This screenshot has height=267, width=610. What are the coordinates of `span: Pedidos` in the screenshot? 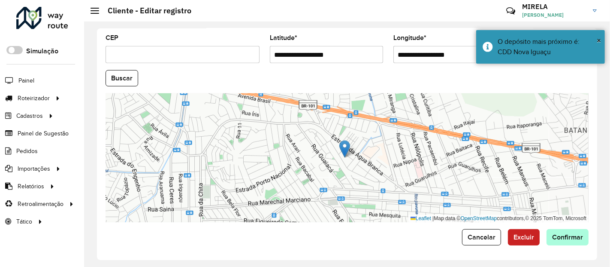 It's located at (27, 151).